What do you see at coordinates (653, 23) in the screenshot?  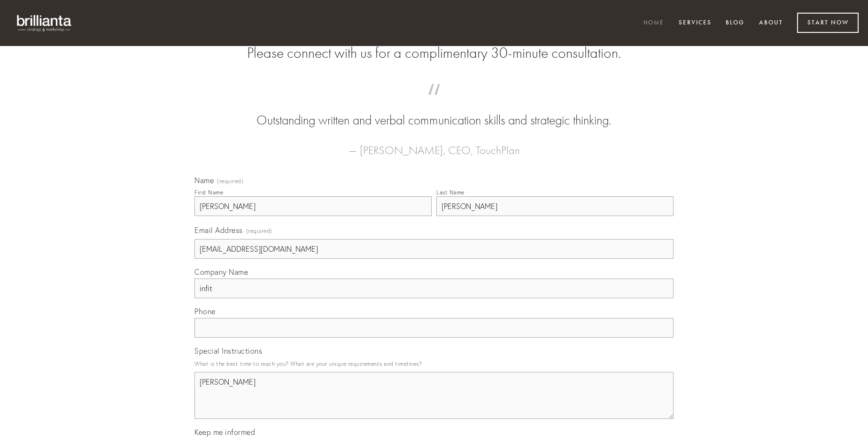 I see `a: Home` at bounding box center [653, 23].